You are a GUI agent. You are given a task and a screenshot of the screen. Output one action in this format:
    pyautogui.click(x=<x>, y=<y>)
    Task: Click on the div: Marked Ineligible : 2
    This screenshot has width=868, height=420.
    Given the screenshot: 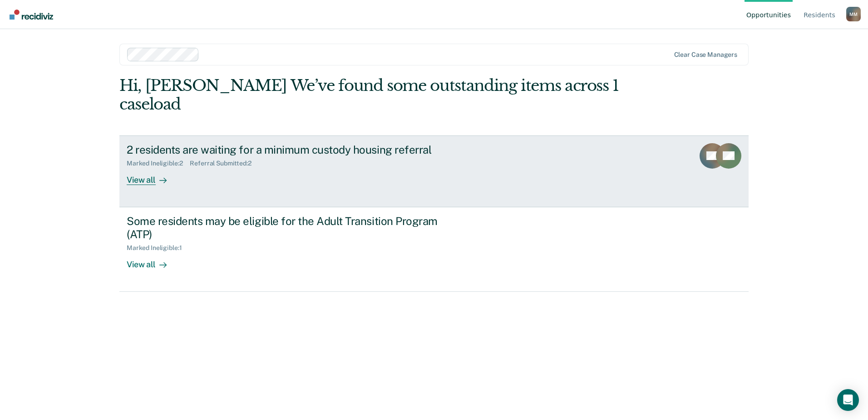 What is the action you would take?
    pyautogui.click(x=158, y=163)
    